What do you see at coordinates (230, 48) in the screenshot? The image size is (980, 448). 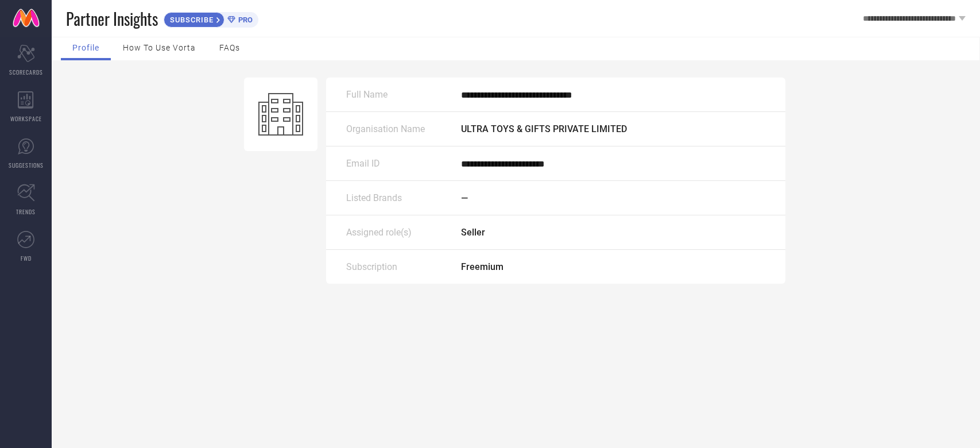 I see `span: FAQs` at bounding box center [230, 48].